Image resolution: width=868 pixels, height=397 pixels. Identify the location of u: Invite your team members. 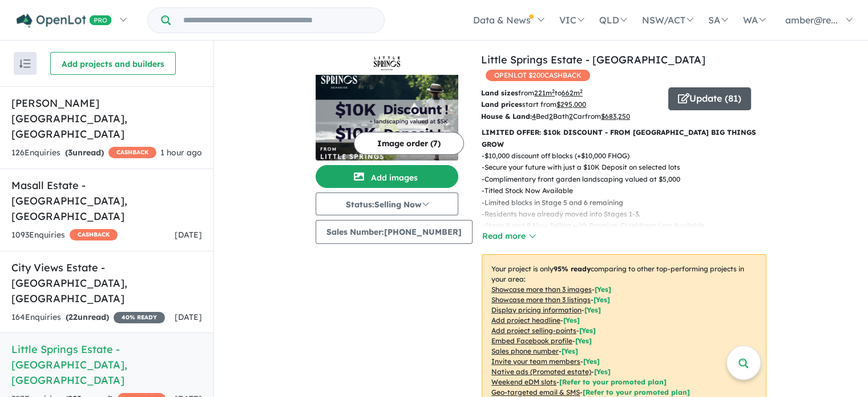
(536, 361).